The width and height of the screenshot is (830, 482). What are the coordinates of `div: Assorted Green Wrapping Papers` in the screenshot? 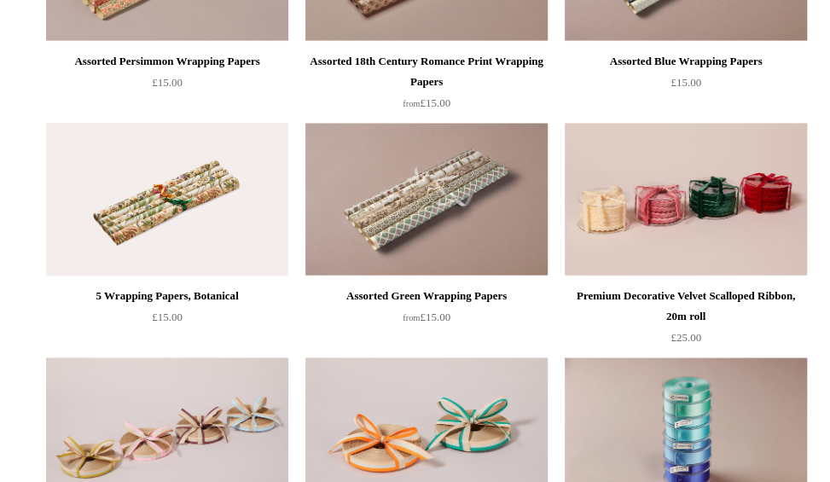 It's located at (426, 296).